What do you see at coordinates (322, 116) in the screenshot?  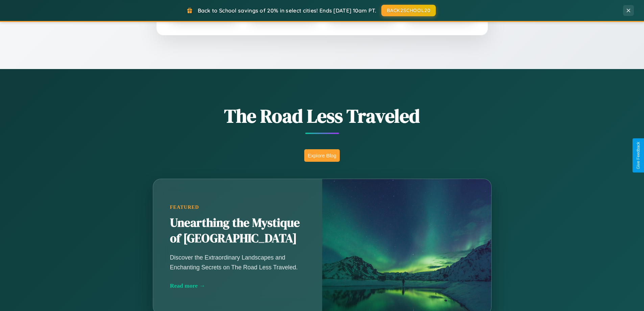 I see `h1: The Road Less Traveled` at bounding box center [322, 116].